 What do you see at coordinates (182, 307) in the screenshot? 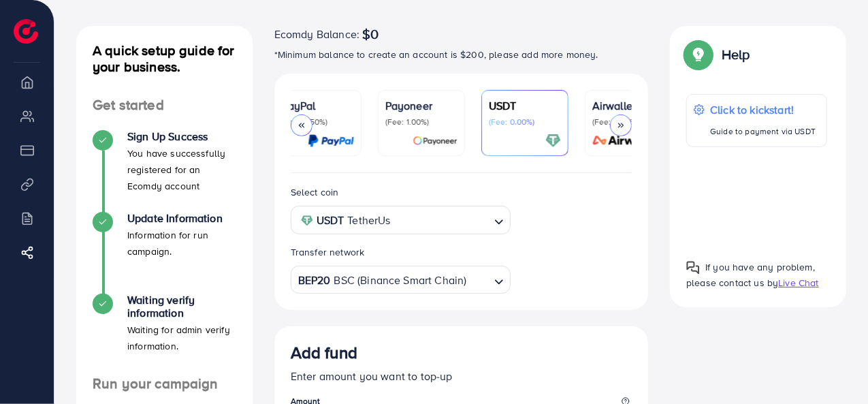
I see `h4: Waiting verify information` at bounding box center [182, 307].